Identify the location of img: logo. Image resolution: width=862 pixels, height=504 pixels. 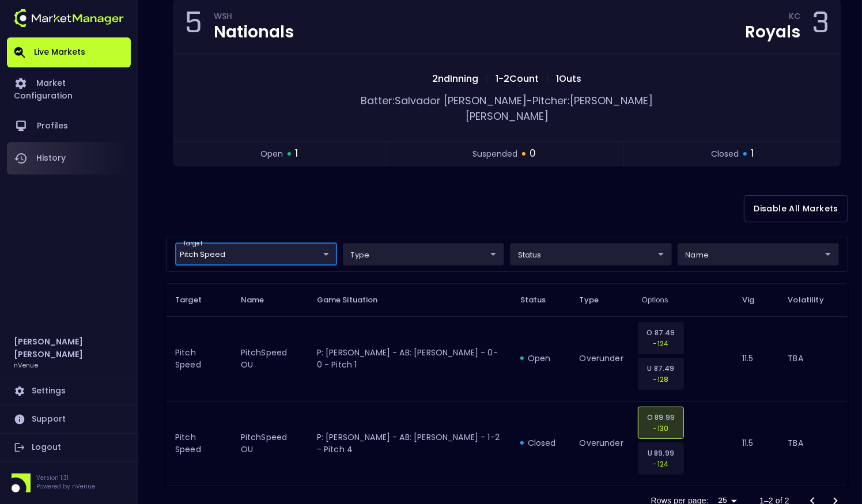
(68, 17).